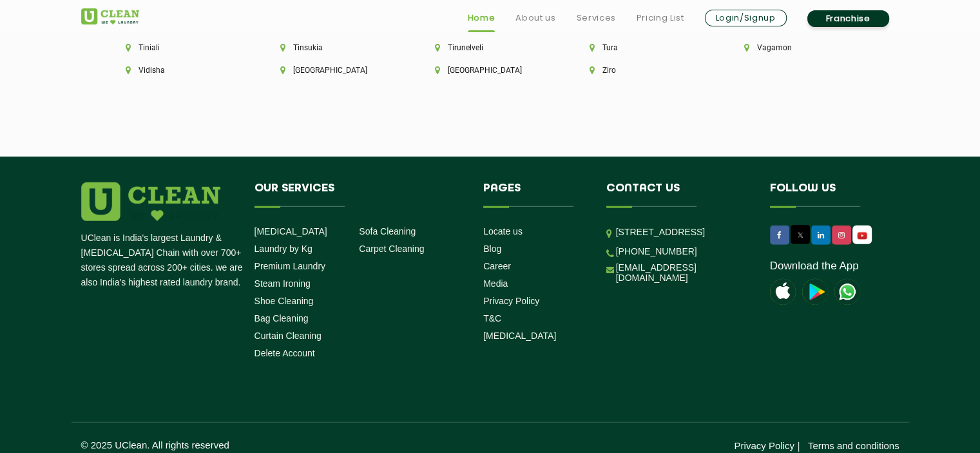  Describe the element at coordinates (388, 231) in the screenshot. I see `a: Sofa Cleaning` at that location.